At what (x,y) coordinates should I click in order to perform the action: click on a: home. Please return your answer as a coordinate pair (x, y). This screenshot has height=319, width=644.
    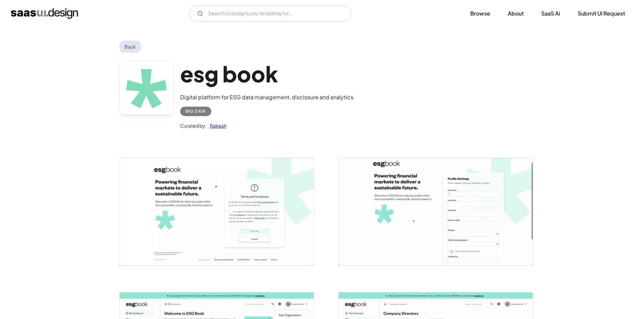
    Looking at the image, I should click on (44, 13).